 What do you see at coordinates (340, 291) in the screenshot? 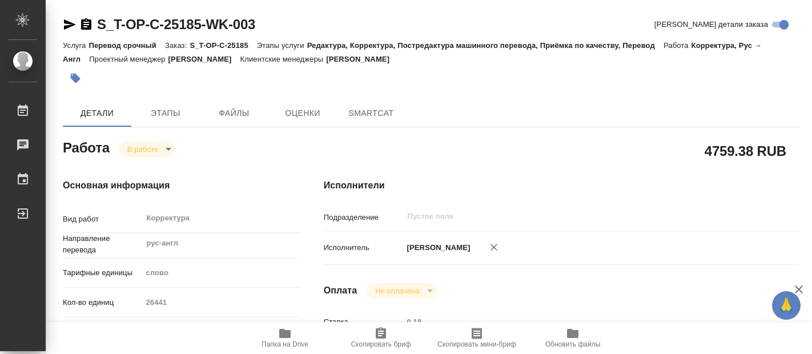
I see `h4: Оплата` at bounding box center [340, 291].